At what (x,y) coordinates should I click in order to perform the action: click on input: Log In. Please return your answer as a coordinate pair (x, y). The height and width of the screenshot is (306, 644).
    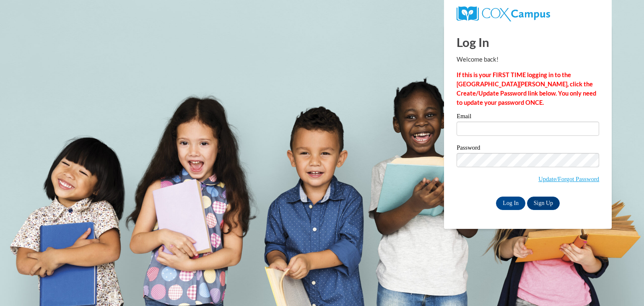
    Looking at the image, I should click on (510, 203).